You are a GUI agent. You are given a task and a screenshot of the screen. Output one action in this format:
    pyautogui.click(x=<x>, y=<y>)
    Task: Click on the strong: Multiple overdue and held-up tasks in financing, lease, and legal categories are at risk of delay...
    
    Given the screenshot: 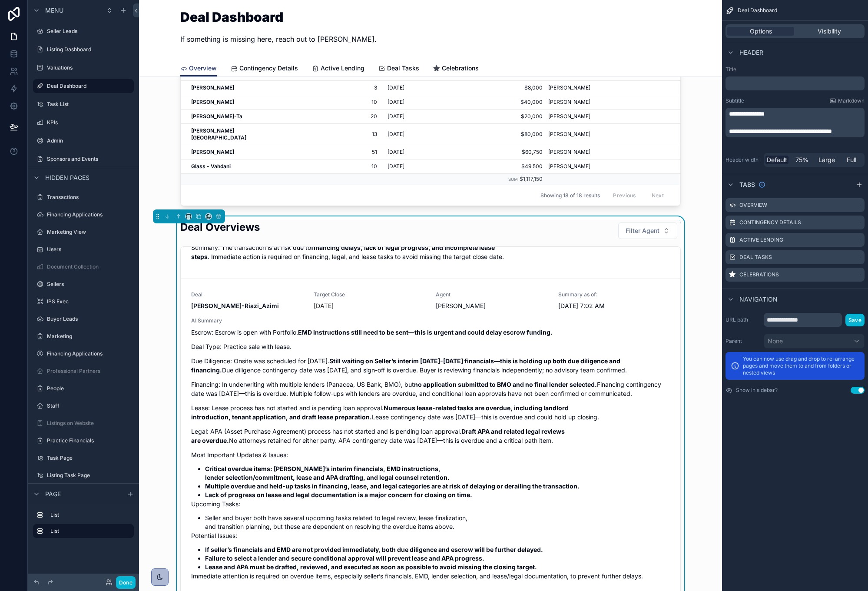 What is the action you would take?
    pyautogui.click(x=392, y=485)
    